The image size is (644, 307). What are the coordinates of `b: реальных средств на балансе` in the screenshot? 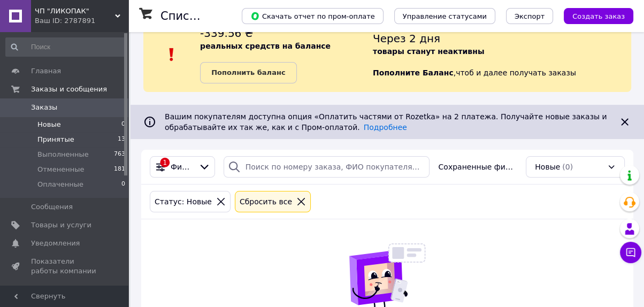 It's located at (265, 46).